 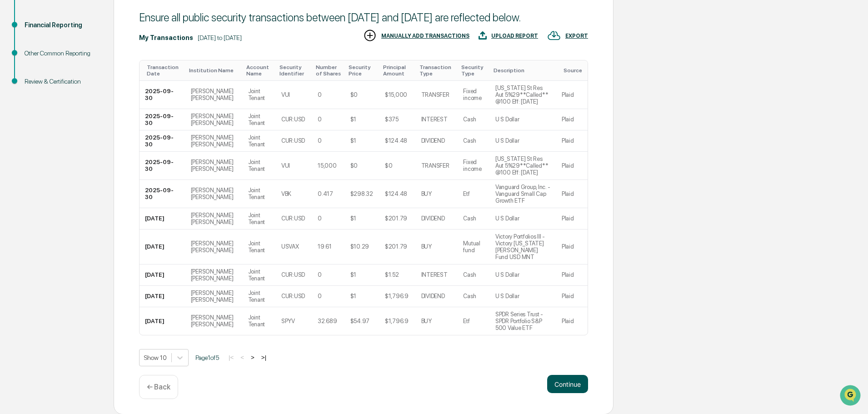 I want to click on div: Start new chat, so click(x=90, y=74).